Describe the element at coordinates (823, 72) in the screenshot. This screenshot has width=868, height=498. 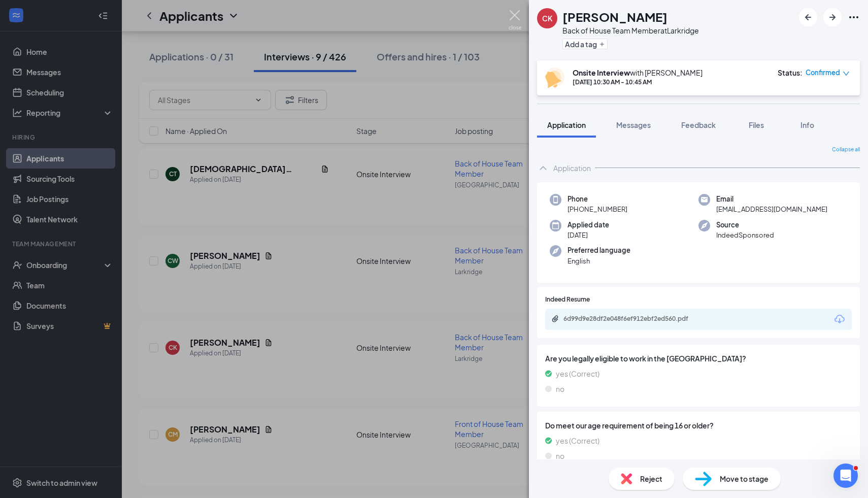
I see `span: Confirmed` at that location.